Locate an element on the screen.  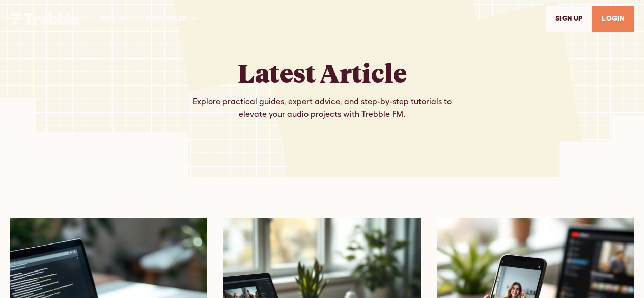
a: SIGn UP is located at coordinates (569, 18).